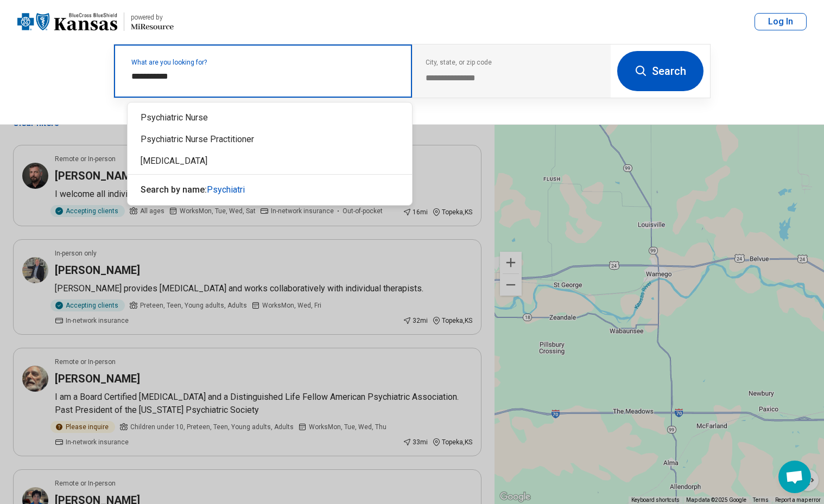 This screenshot has width=824, height=504. Describe the element at coordinates (270, 140) in the screenshot. I see `div: Psychiatric Nurse Practitioner` at that location.